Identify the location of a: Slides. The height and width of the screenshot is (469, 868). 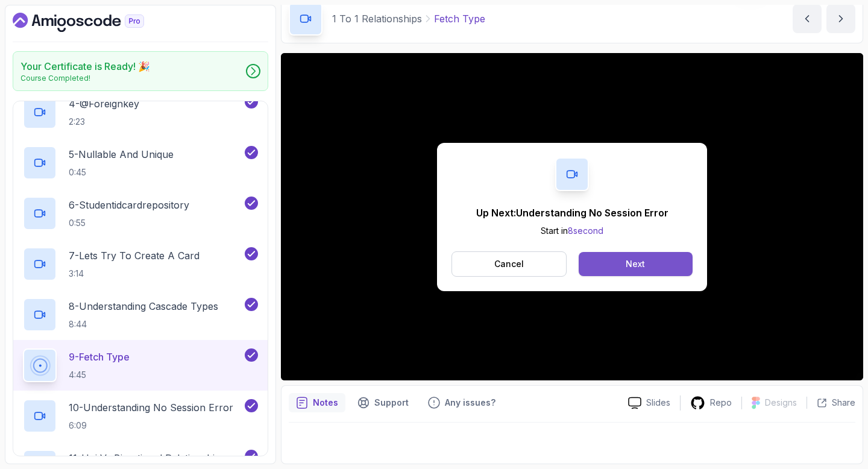
(649, 402).